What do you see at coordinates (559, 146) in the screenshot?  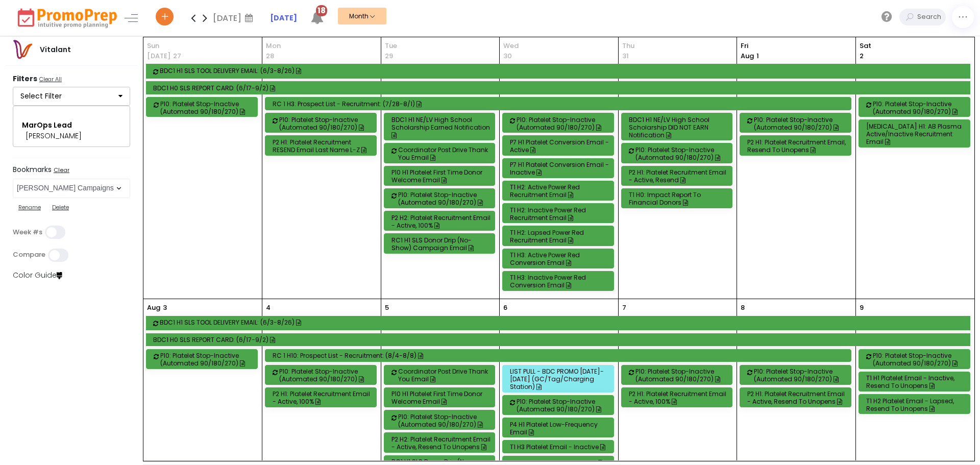 I see `div: P7 H1 Platelet Conversion Email - Active` at bounding box center [559, 146].